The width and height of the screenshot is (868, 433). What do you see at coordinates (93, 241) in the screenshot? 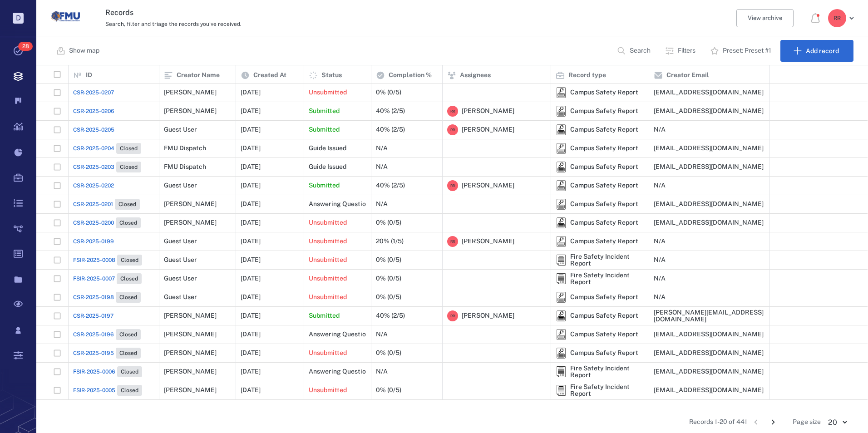
I see `span: CSR-2025-0199` at bounding box center [93, 241].